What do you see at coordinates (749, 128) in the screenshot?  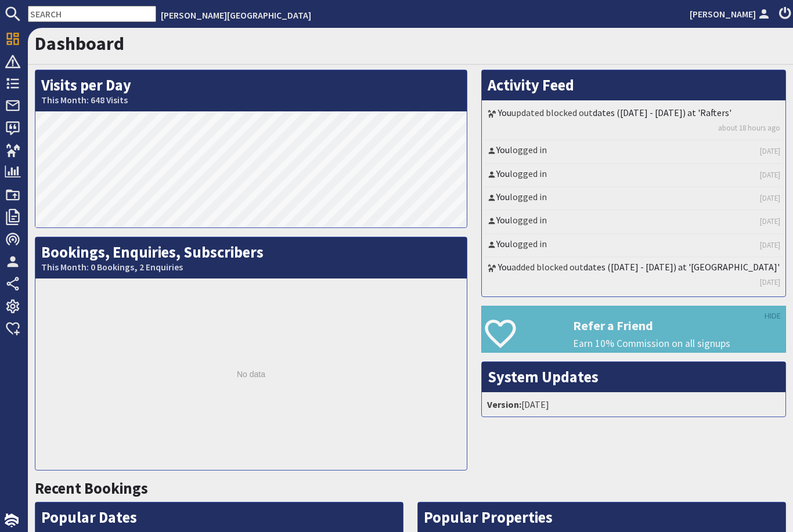 I see `a: about 18 hours ago` at bounding box center [749, 128].